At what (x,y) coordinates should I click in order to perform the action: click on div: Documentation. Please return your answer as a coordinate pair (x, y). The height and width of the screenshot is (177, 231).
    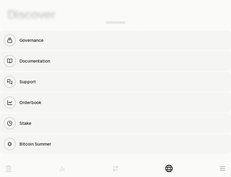
    Looking at the image, I should click on (124, 61).